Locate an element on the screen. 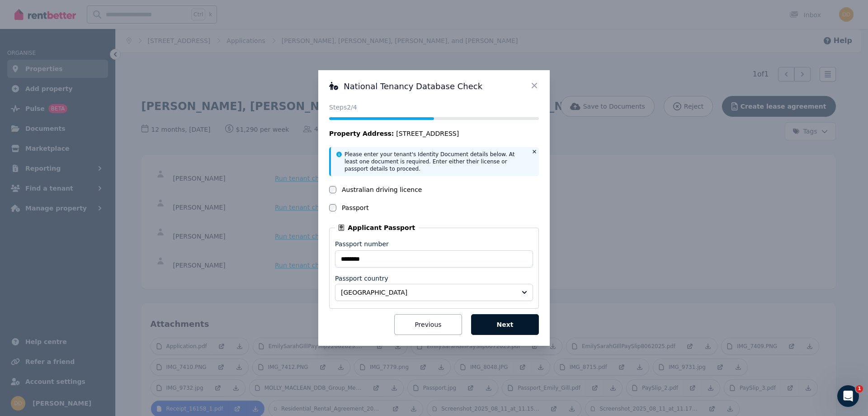 The width and height of the screenshot is (868, 416). button: Previous is located at coordinates (428, 324).